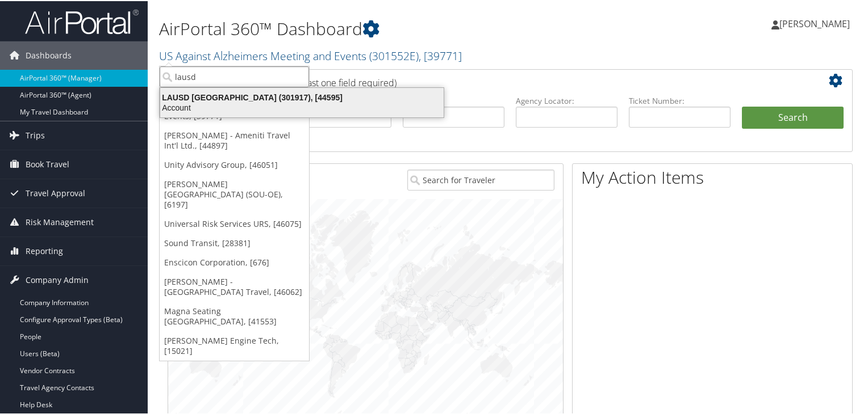 The image size is (868, 414). What do you see at coordinates (342, 81) in the screenshot?
I see `span: (at least one field required)` at bounding box center [342, 81].